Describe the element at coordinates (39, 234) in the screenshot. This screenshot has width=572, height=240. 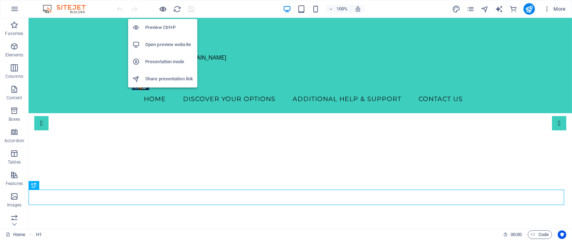
I see `nav: breadcrumb` at that location.